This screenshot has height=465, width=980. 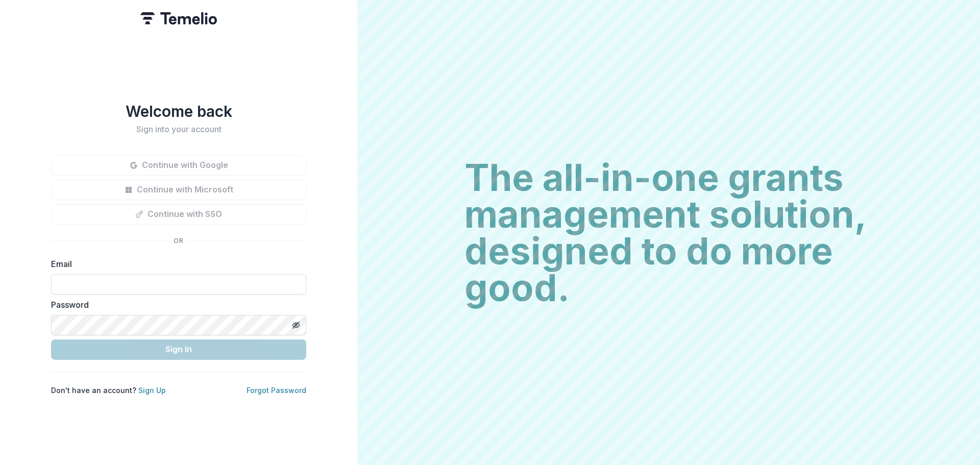 I want to click on button: Continue with Google, so click(x=179, y=165).